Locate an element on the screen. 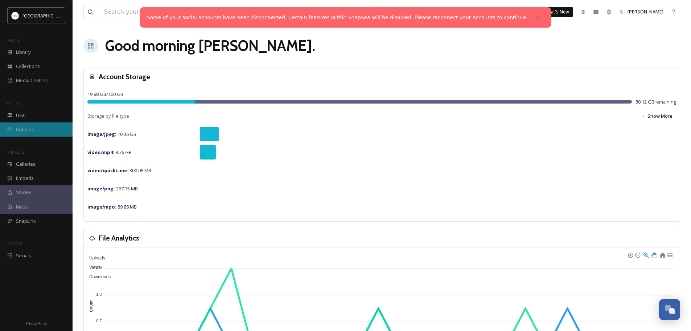 This screenshot has width=691, height=331. span: UGC is located at coordinates (21, 115).